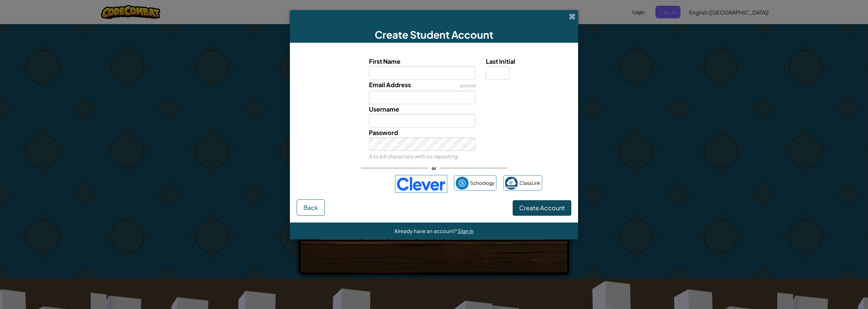 The image size is (868, 309). What do you see at coordinates (390, 84) in the screenshot?
I see `span: Email Address` at bounding box center [390, 84].